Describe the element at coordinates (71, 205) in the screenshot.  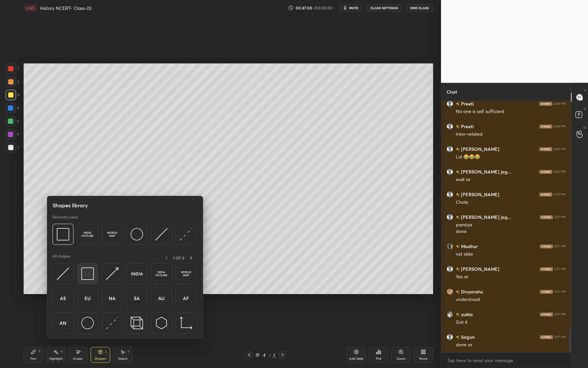
I see `h5: Shapes library` at that location.